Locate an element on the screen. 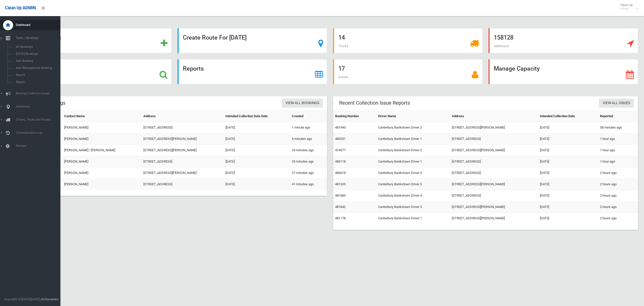  span: Tasks / Bookings is located at coordinates (37, 38).